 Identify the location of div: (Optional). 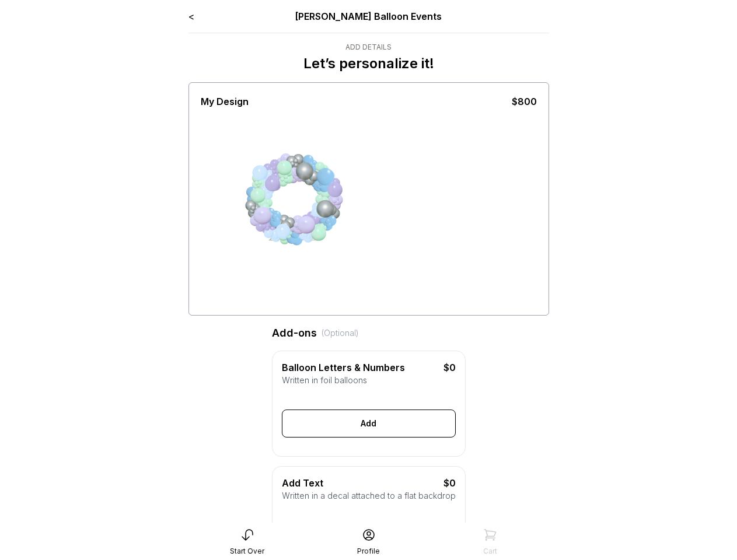
(340, 333).